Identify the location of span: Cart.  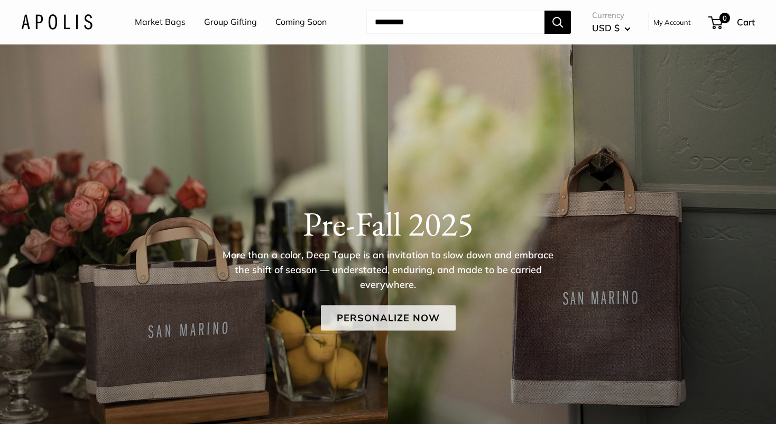
(746, 22).